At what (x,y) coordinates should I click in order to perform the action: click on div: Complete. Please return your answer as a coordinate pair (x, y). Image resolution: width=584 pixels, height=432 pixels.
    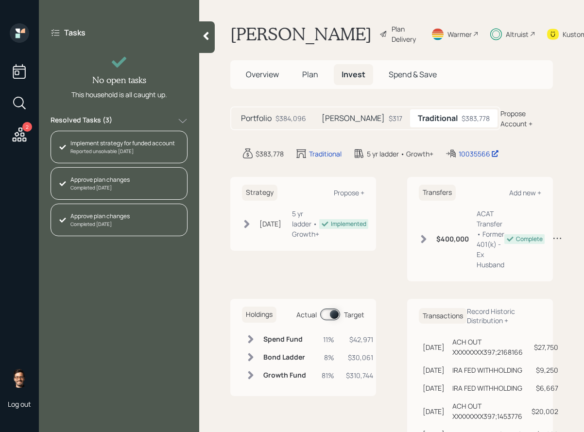
    Looking at the image, I should click on (529, 239).